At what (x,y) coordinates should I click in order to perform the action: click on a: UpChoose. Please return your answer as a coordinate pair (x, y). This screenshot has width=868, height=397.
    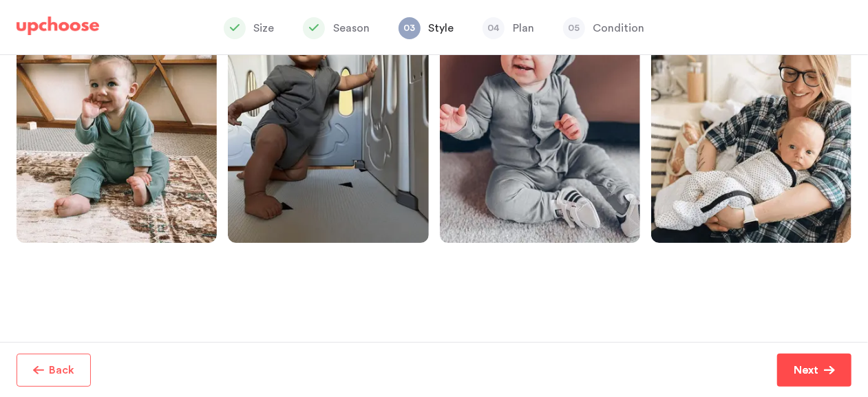
    Looking at the image, I should click on (58, 29).